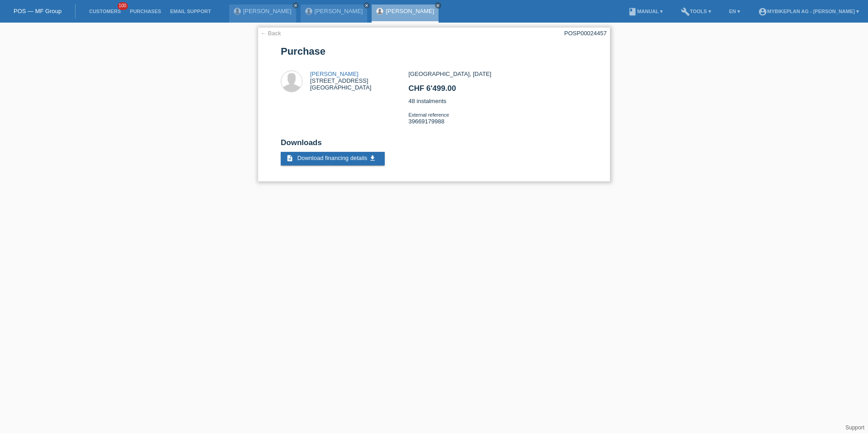  What do you see at coordinates (645, 12) in the screenshot?
I see `a: bookManual ▾` at bounding box center [645, 12].